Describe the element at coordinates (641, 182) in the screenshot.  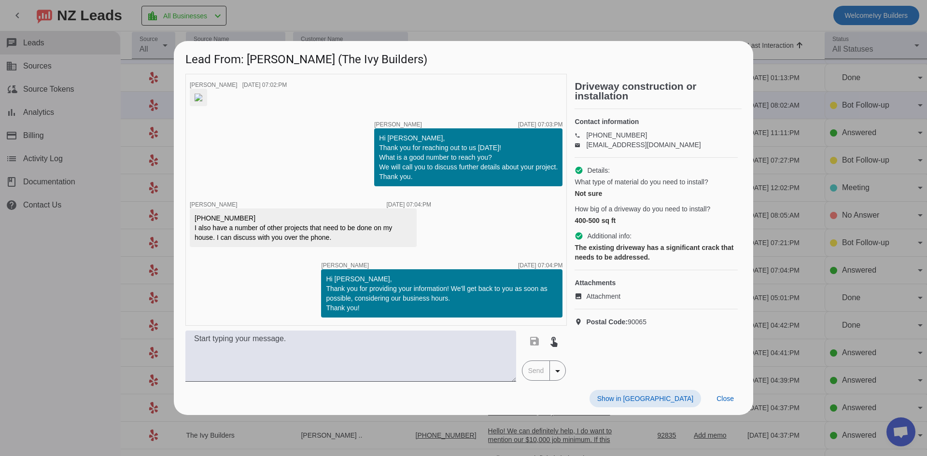
I see `span: What type of material do you need to install?` at that location.